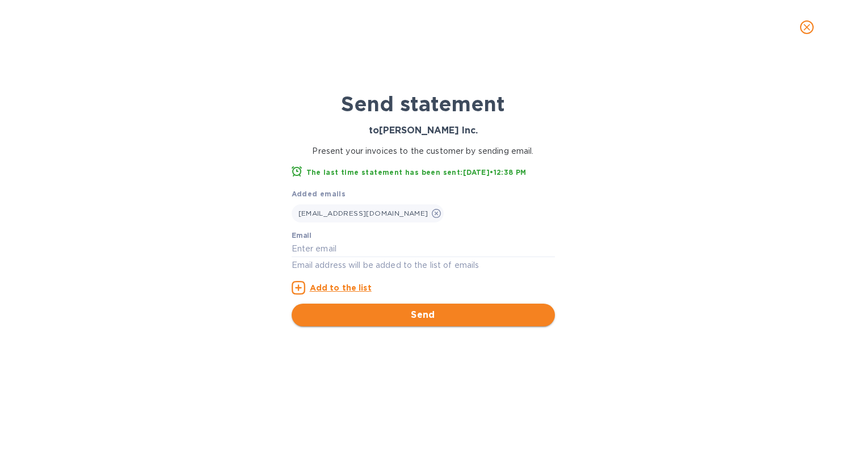  Describe the element at coordinates (423, 315) in the screenshot. I see `button: Send` at that location.